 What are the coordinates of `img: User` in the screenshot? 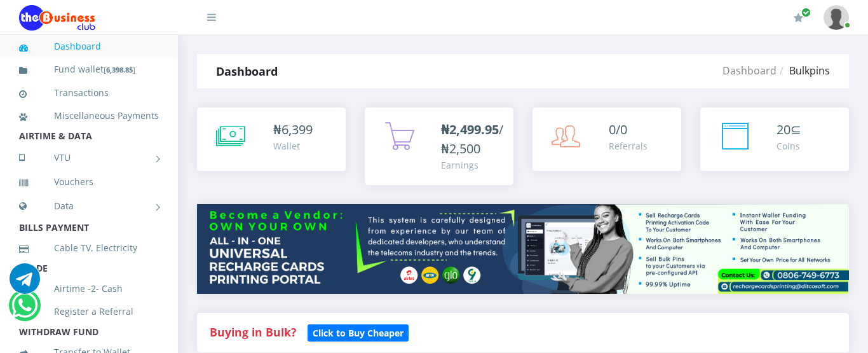 It's located at (836, 17).